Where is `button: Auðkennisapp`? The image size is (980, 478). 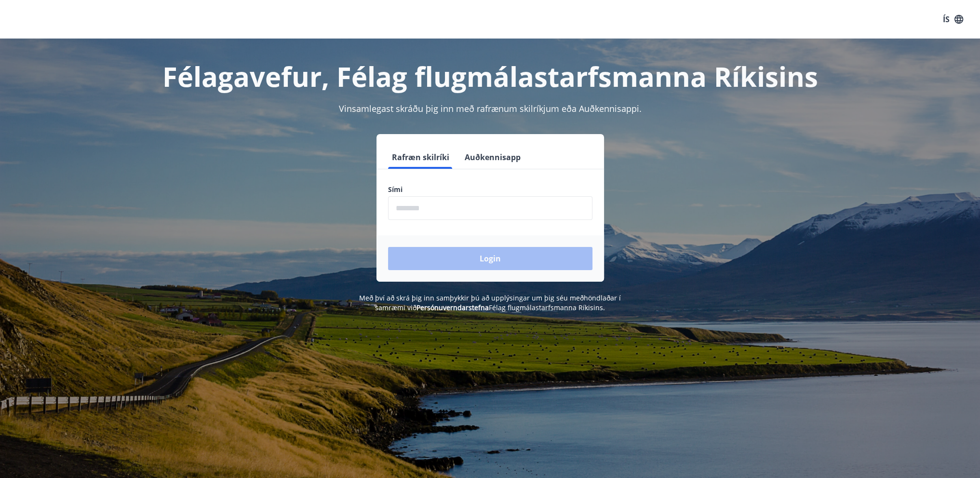 button: Auðkennisapp is located at coordinates (492, 157).